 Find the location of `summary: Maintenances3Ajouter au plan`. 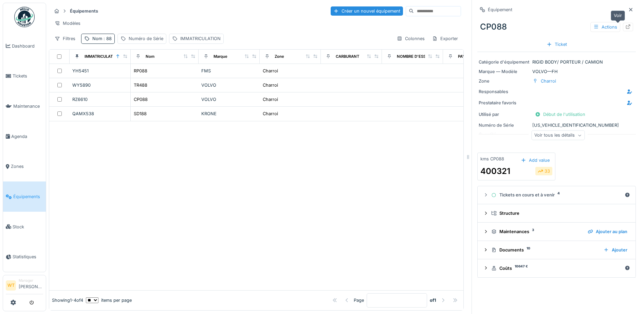

summary: Maintenances3Ajouter au plan is located at coordinates (557, 231).